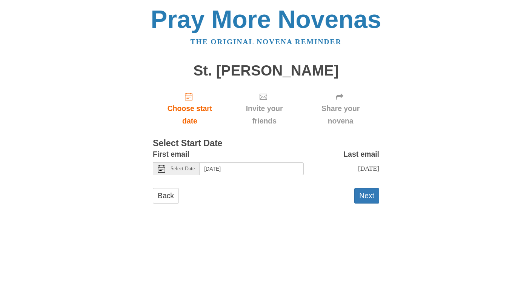 This screenshot has width=532, height=304. What do you see at coordinates (266, 143) in the screenshot?
I see `h3: Select Start Date` at bounding box center [266, 143].